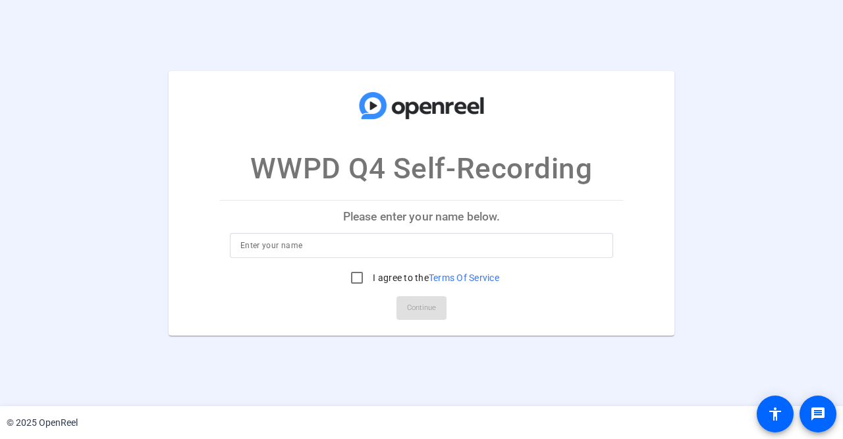 The image size is (843, 439). What do you see at coordinates (421, 246) in the screenshot?
I see `input: Enter your name` at bounding box center [421, 246].